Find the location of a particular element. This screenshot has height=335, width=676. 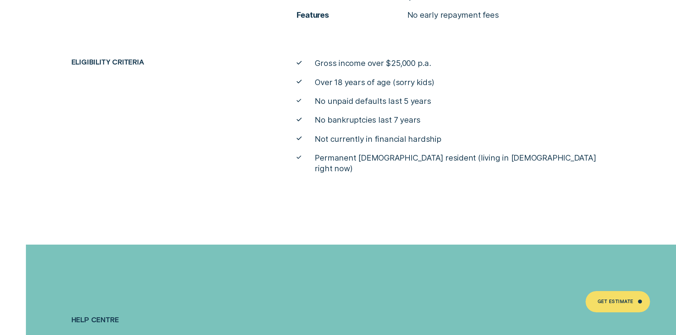

div: Eligibility criteria is located at coordinates (157, 62).